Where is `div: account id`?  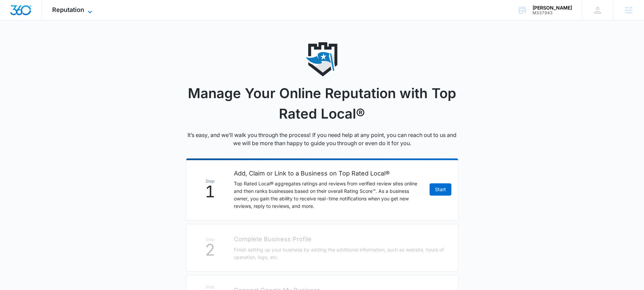 div: account id is located at coordinates (552, 13).